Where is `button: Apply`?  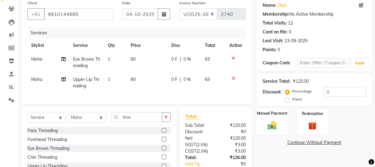
button: Apply is located at coordinates (360, 63).